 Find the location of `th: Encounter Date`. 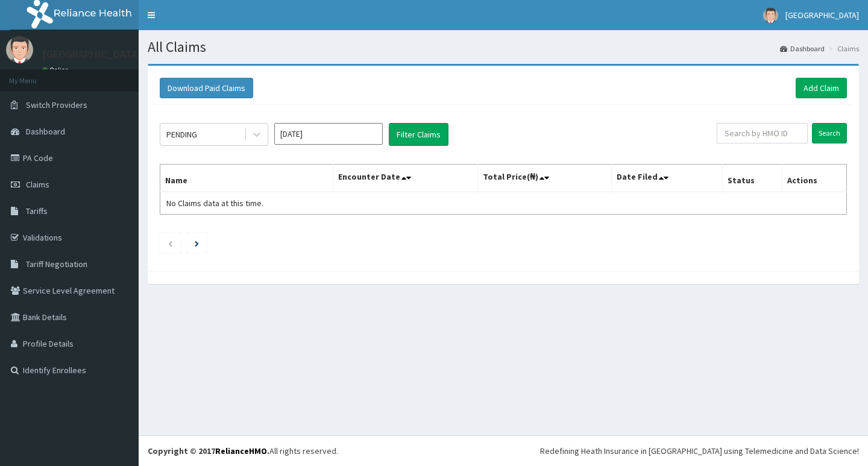

th: Encounter Date is located at coordinates (405, 178).